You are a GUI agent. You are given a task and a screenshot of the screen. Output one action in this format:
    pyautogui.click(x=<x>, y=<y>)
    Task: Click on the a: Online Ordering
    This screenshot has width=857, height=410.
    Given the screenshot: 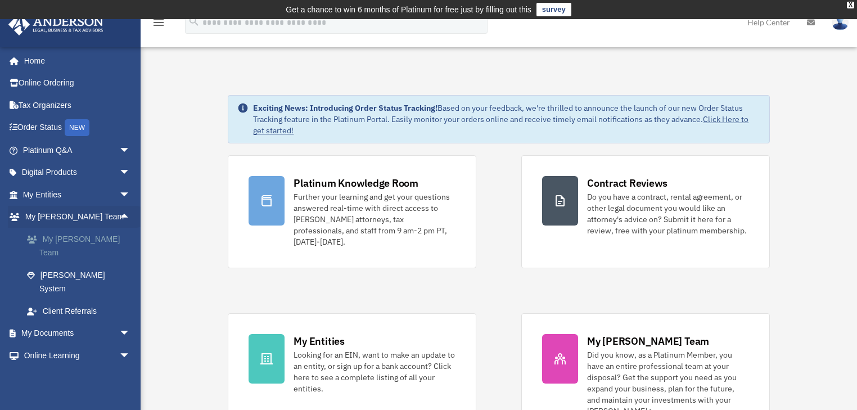 What is the action you would take?
    pyautogui.click(x=78, y=83)
    